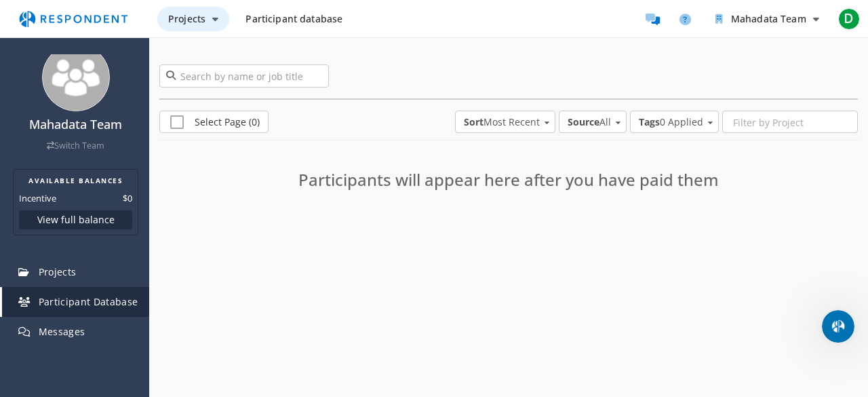  Describe the element at coordinates (593, 122) in the screenshot. I see `md-select: Source: All` at that location.